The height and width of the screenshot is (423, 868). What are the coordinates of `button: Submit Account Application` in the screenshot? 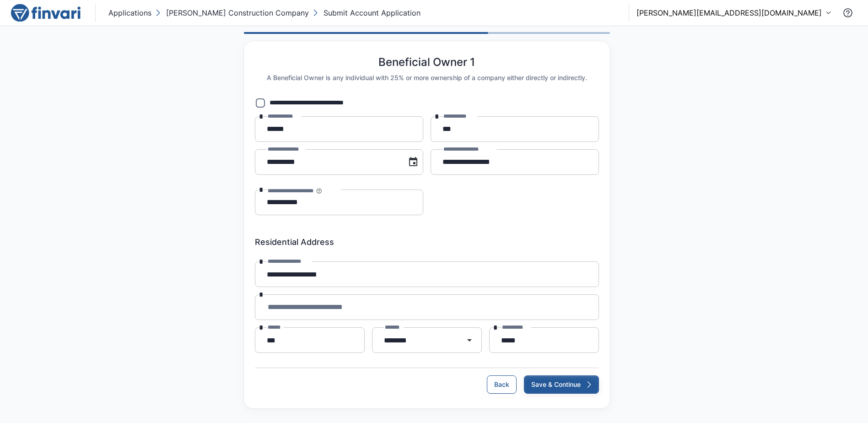 It's located at (367, 13).